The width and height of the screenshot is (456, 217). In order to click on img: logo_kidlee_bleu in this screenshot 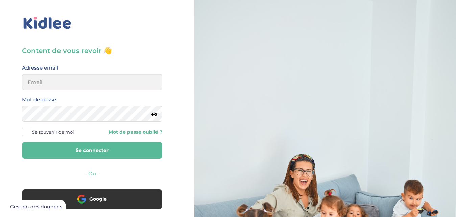, I will do `click(47, 23)`.